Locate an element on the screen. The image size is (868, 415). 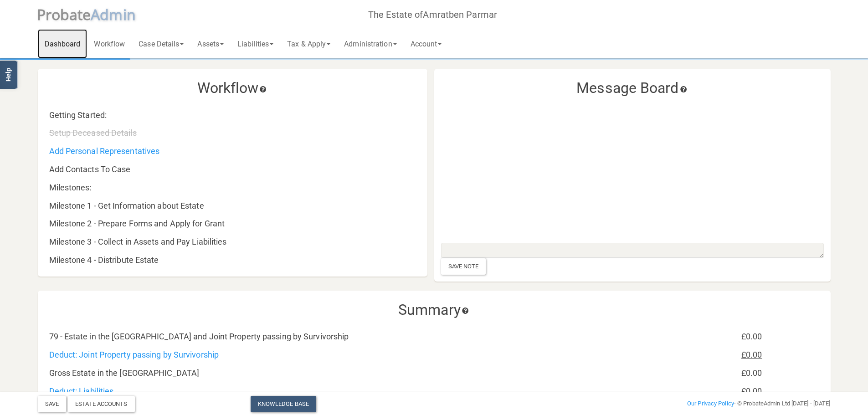
a: Milestone 4 - Distribute Estate is located at coordinates (104, 260).